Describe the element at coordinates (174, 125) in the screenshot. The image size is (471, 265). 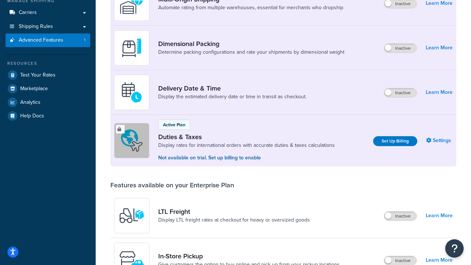
I see `p: Active Plan` at that location.